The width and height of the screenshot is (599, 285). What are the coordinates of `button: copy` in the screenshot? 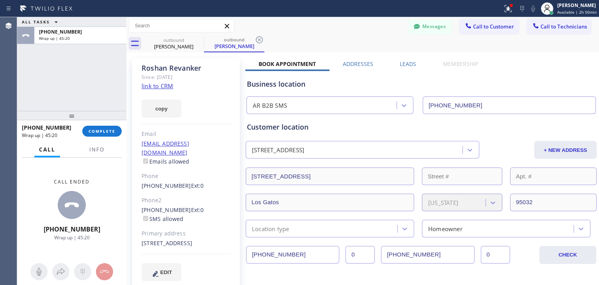 It's located at (161, 108).